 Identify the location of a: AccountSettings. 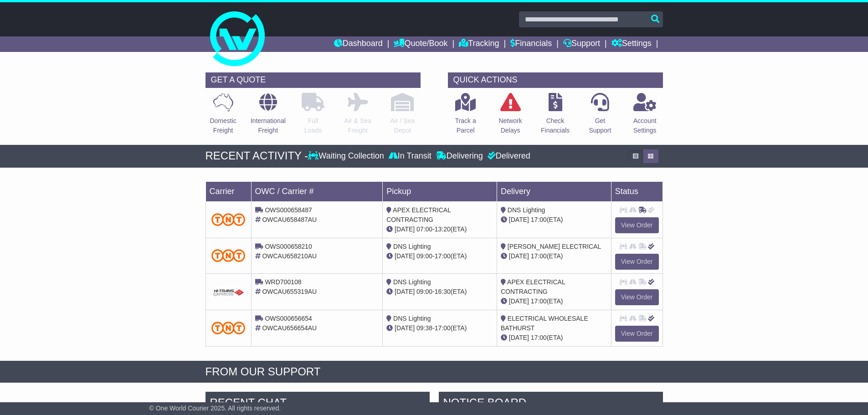
(645, 116).